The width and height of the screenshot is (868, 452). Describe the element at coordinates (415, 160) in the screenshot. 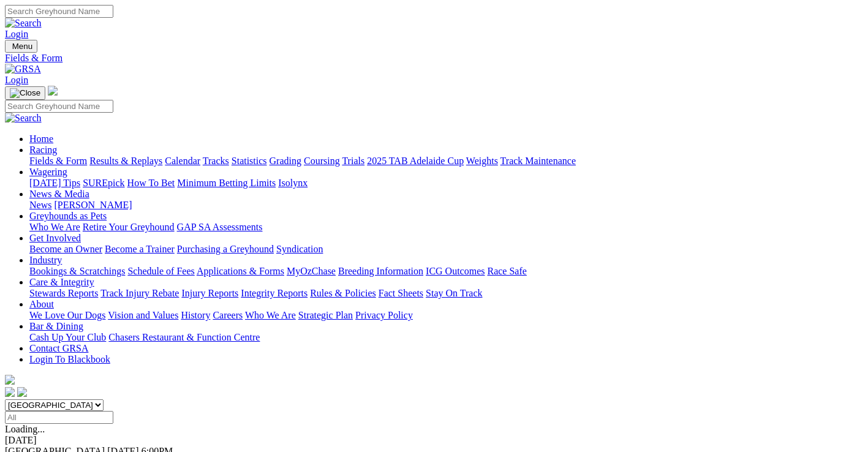

I see `a: 2025 TAB Adelaide Cup` at that location.